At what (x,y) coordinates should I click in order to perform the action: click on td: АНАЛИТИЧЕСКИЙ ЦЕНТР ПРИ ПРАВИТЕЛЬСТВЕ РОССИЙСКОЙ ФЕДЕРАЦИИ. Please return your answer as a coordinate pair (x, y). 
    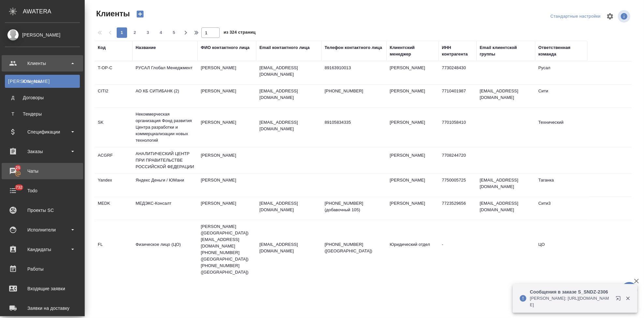
    Looking at the image, I should click on (165, 160).